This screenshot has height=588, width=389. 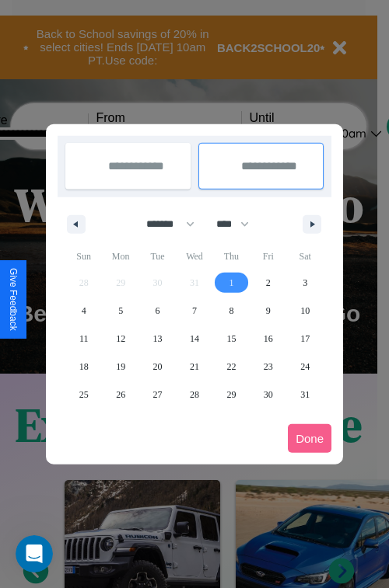 I want to click on button: 11, so click(x=83, y=339).